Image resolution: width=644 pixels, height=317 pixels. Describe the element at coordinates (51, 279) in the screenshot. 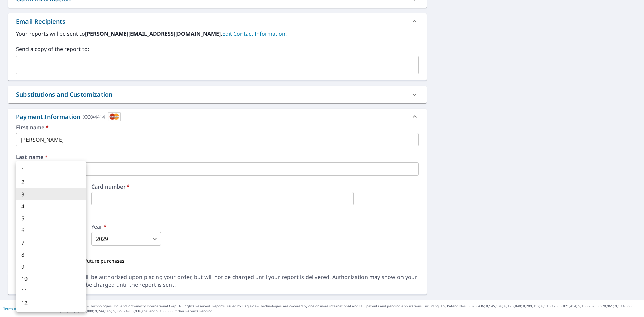

I see `li: 10` at that location.